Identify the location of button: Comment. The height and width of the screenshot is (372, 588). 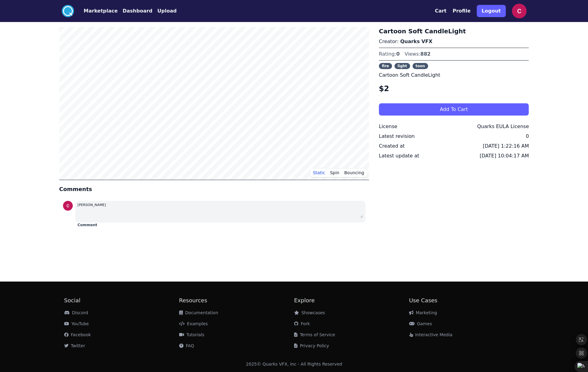
(87, 225).